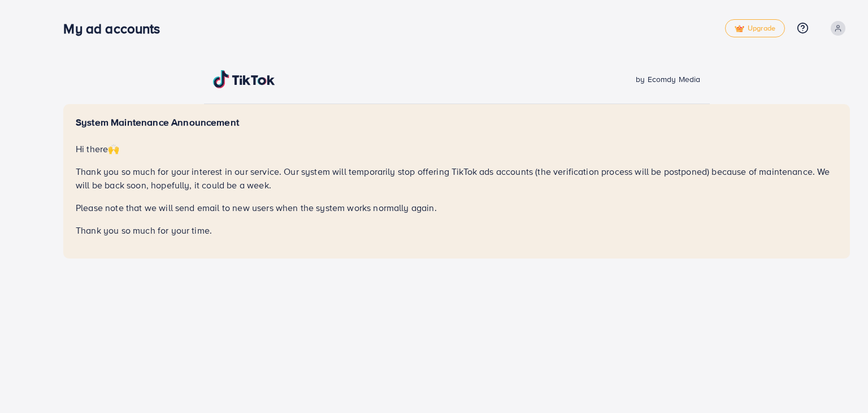  I want to click on span: by Ecomdy Media, so click(668, 79).